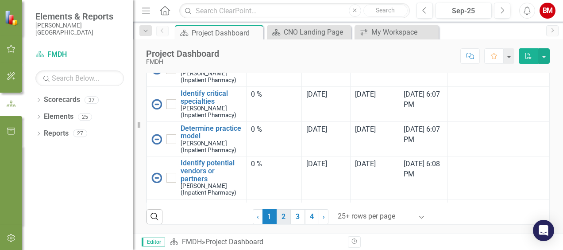  I want to click on span: 1, so click(269, 216).